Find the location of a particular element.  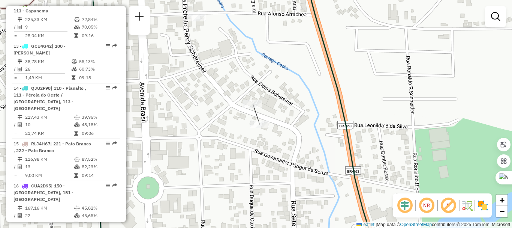

td: 7,60 KM is located at coordinates (49, 224).